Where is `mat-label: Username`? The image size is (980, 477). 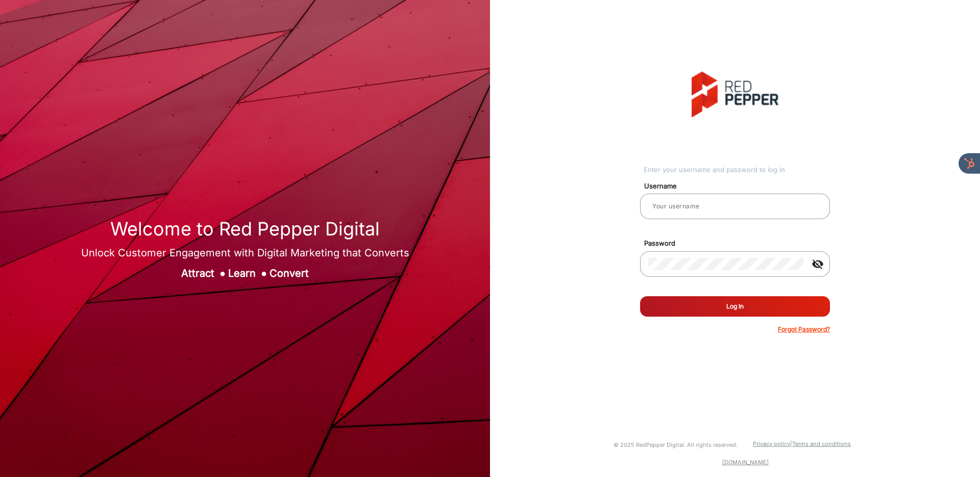
mat-label: Username is located at coordinates (740, 186).